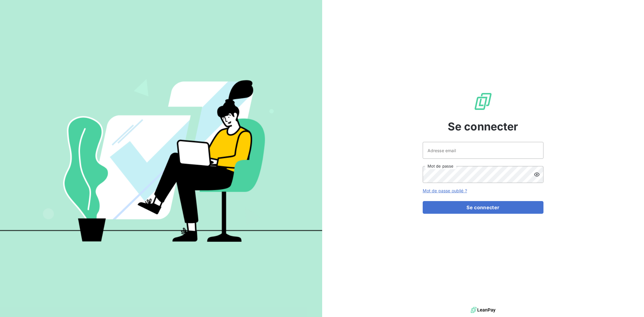  Describe the element at coordinates (483, 207) in the screenshot. I see `button: Se connecter` at that location.